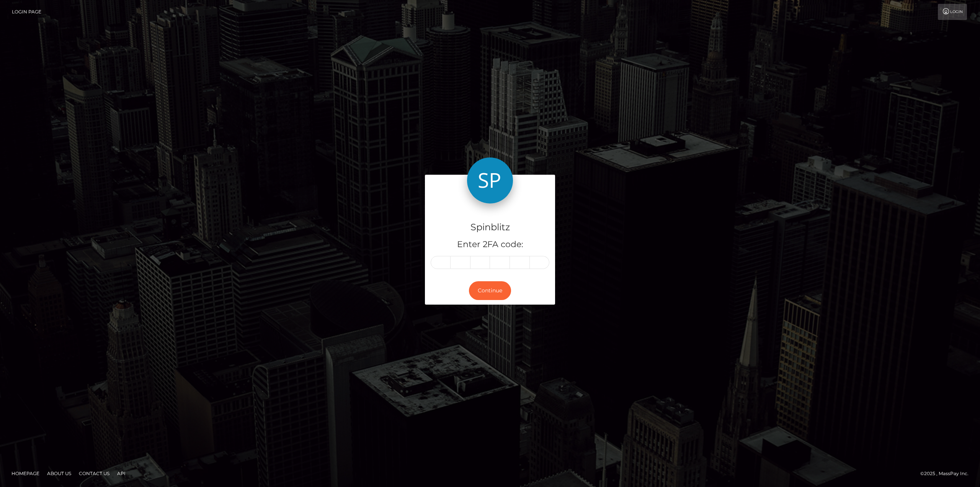  Describe the element at coordinates (490, 180) in the screenshot. I see `img: Spinblitz` at that location.